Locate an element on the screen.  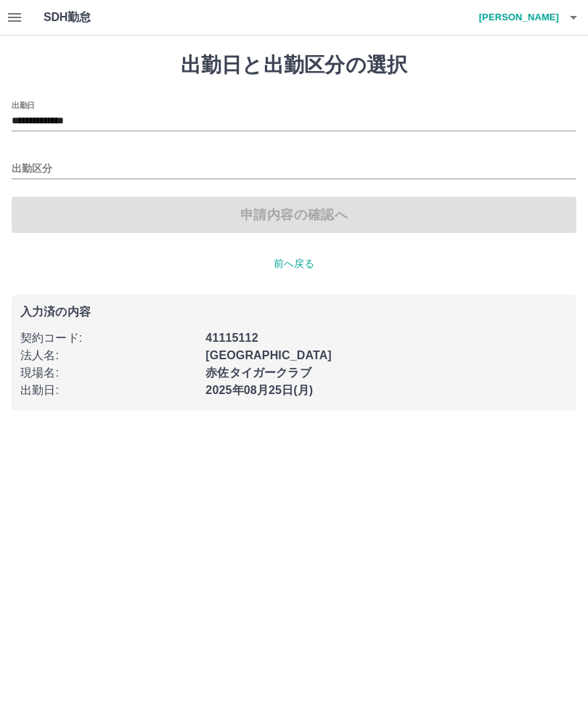
b: 2025年08月25日(月) is located at coordinates (259, 390).